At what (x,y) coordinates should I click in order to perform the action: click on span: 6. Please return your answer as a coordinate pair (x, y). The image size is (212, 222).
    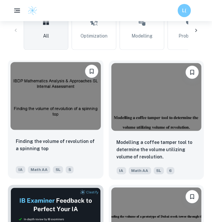
    Looking at the image, I should click on (171, 171).